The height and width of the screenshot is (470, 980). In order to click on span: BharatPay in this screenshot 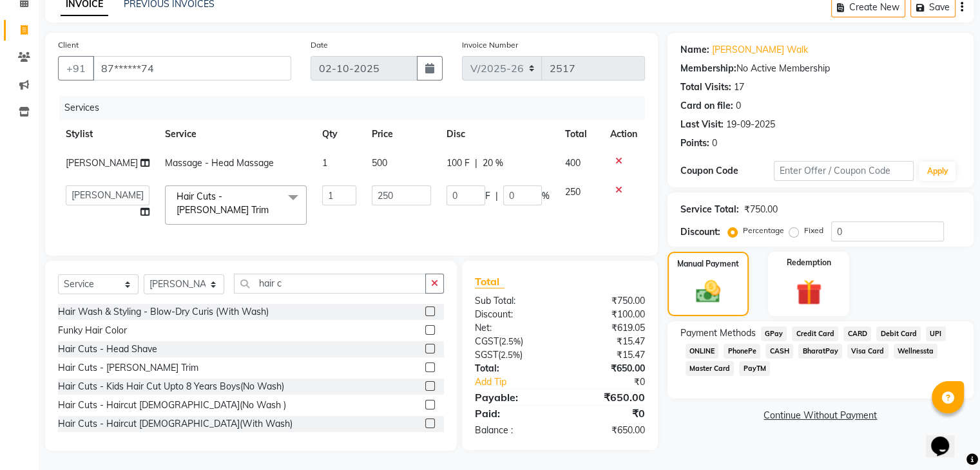, I will do `click(820, 351)`.